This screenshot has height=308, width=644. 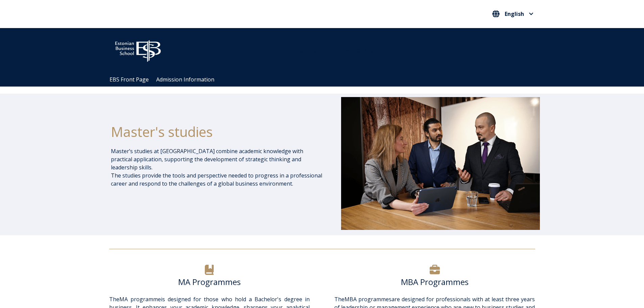 I want to click on img: DSC_1073, so click(x=441, y=163).